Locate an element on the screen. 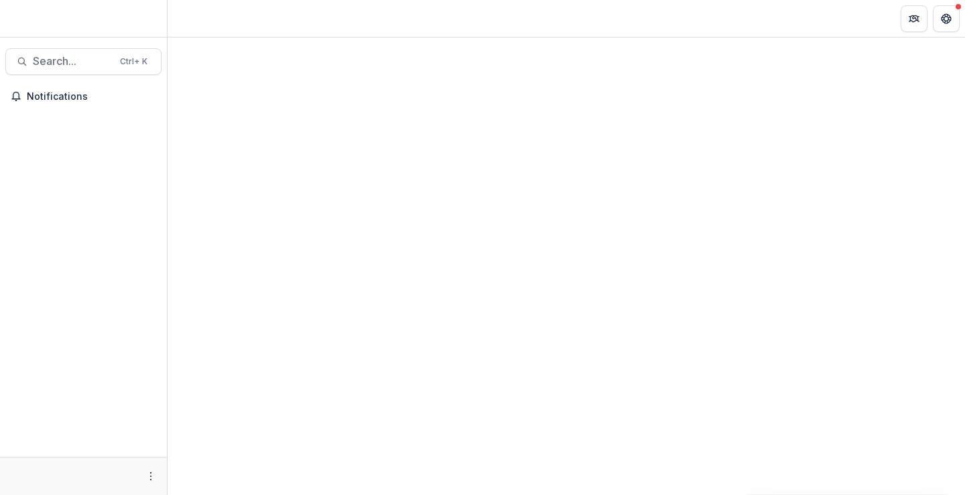 The width and height of the screenshot is (965, 495). button: Search... is located at coordinates (83, 62).